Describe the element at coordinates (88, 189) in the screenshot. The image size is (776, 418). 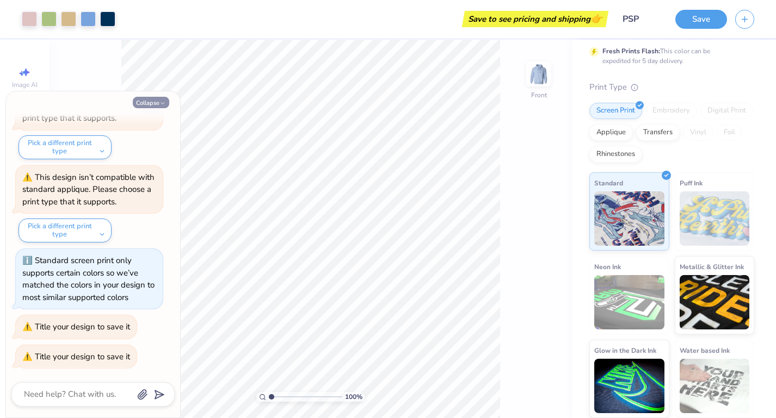
I see `div: This design isn’t compatible with standard applique. Please choose a print type that it supports.` at that location.